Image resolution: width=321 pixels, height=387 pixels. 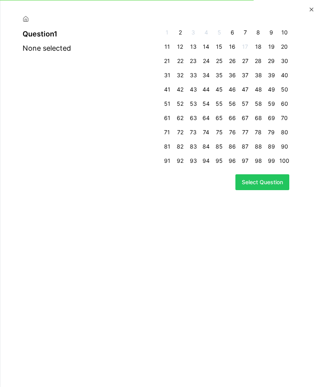 What do you see at coordinates (258, 33) in the screenshot?
I see `span: 8` at bounding box center [258, 33].